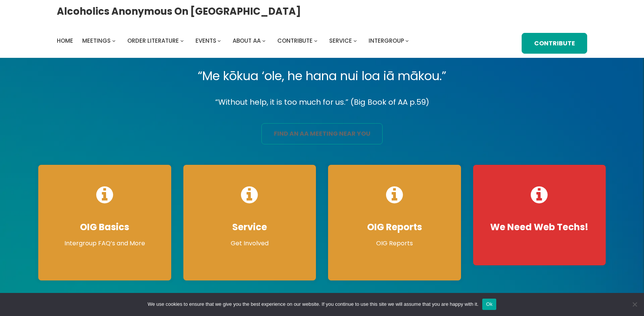 The width and height of the screenshot is (644, 316). I want to click on a: Meetings, so click(97, 41).